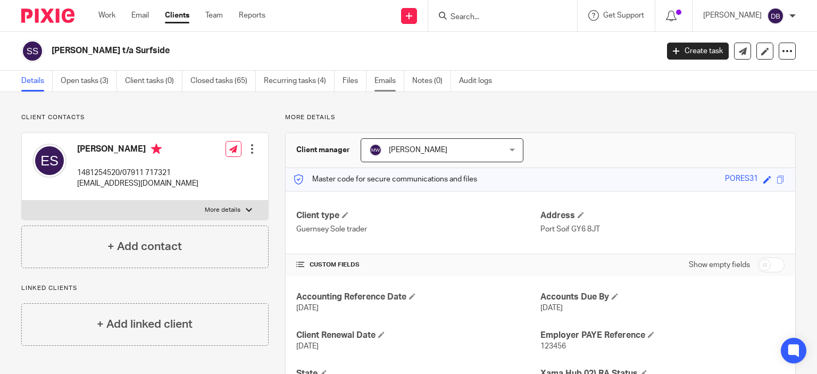 The width and height of the screenshot is (817, 374). Describe the element at coordinates (385, 179) in the screenshot. I see `p: Master code for secure communications and files` at that location.